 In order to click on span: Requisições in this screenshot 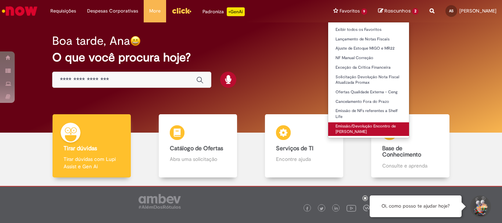, I will do `click(63, 11)`.